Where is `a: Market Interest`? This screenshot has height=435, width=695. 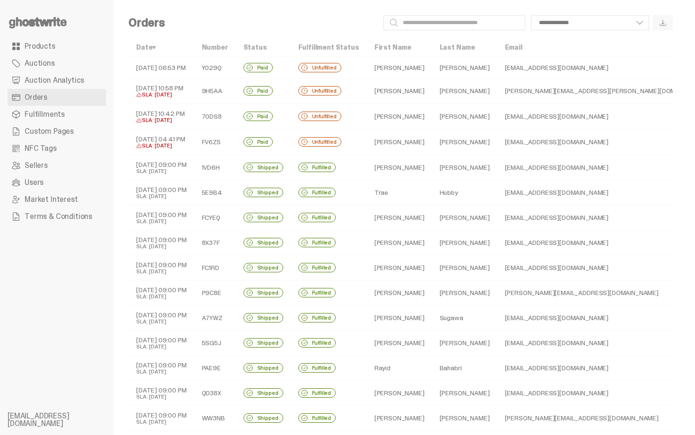 a: Market Interest is located at coordinates (57, 199).